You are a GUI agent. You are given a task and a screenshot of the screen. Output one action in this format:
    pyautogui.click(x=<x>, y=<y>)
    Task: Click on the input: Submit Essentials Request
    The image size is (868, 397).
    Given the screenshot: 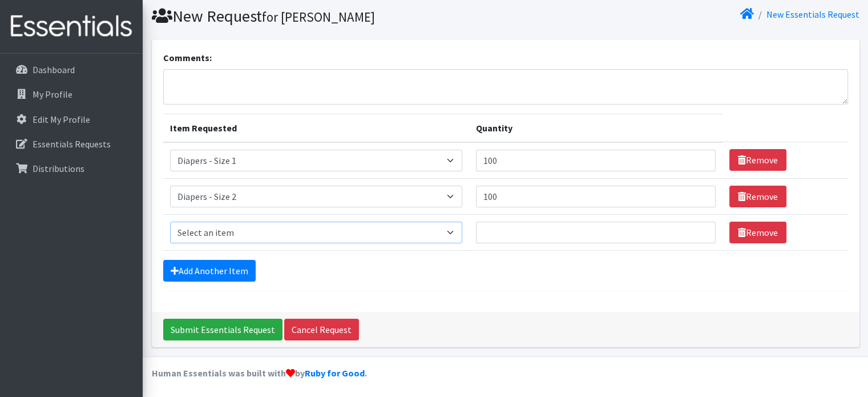 What is the action you would take?
    pyautogui.click(x=222, y=330)
    